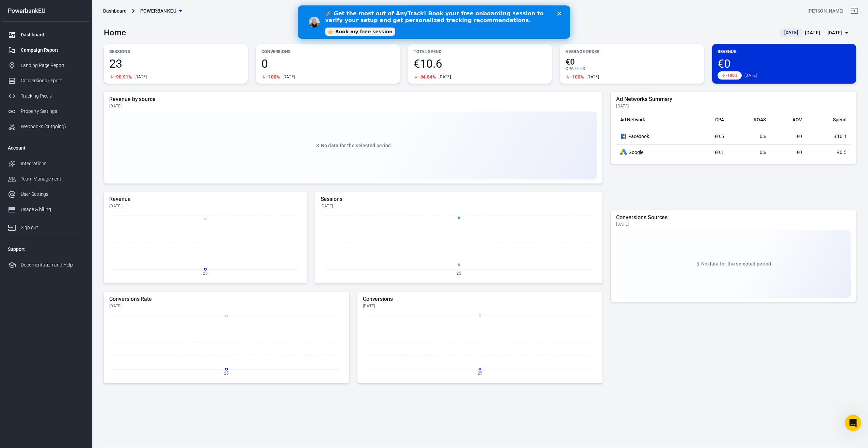 The width and height of the screenshot is (868, 448). What do you see at coordinates (227, 299) in the screenshot?
I see `h5: Conversions Rate` at bounding box center [227, 299].